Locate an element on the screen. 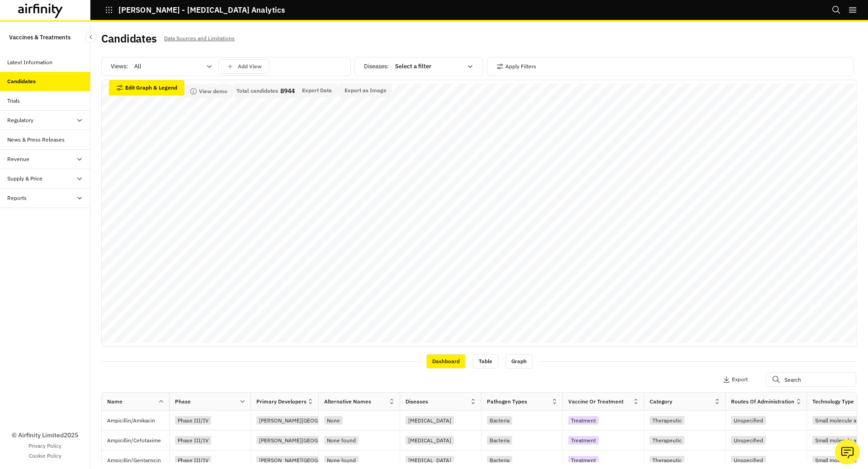 This screenshot has width=868, height=469. div: News & Press Releases is located at coordinates (36, 140).